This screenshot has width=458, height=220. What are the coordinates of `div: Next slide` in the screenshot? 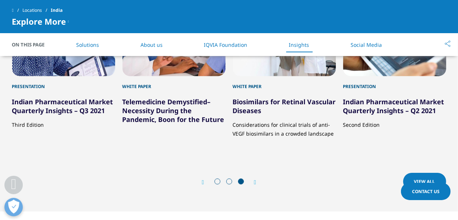 It's located at (252, 182).